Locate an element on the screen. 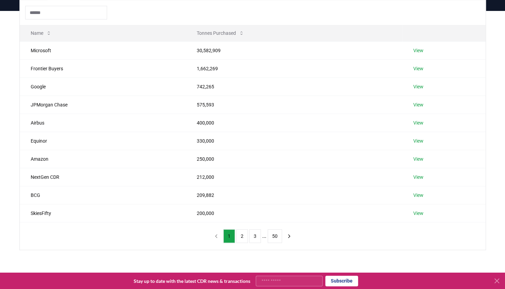 The height and width of the screenshot is (289, 505). td: 250,000 is located at coordinates (294, 159).